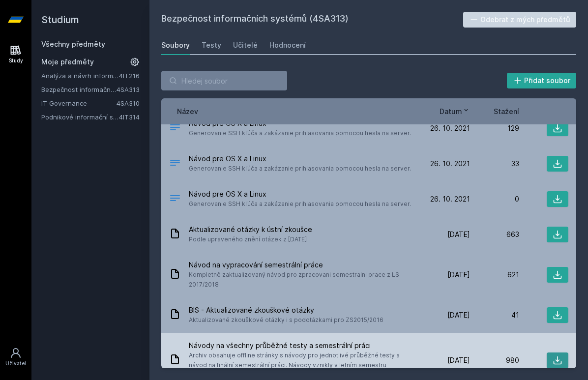 The width and height of the screenshot is (588, 380). Describe the element at coordinates (286, 320) in the screenshot. I see `span: Aktualizované zkouškové otázky i s podotázkami pro ZS2015/2016` at that location.